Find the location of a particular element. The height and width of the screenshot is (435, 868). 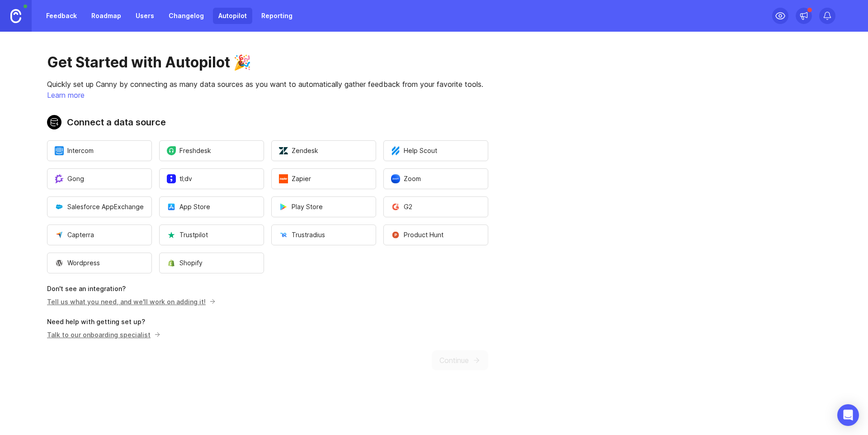

h1: Get Started with Autopilot 🎉 is located at coordinates (268, 62).